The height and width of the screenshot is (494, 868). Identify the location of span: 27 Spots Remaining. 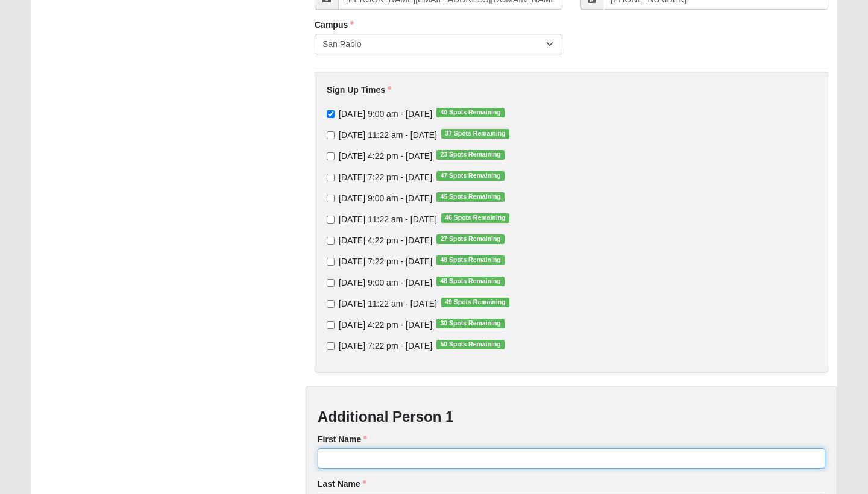
(471, 240).